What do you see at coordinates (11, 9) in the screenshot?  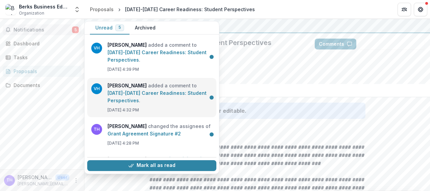 I see `img: Berks Business Education Coalition` at bounding box center [11, 9].